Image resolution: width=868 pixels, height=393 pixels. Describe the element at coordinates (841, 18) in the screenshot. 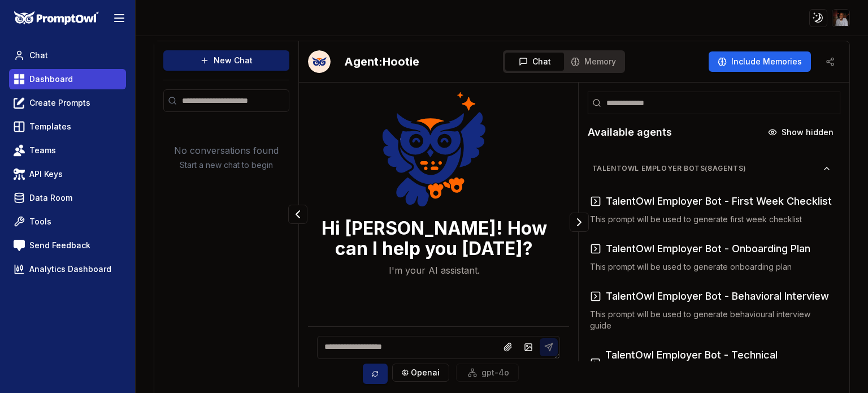

I see `img: ACg8ocKwg1ZnvplAi4MZn2l9B3RnRmRfRsN2ot-uIrpFMyt72J14-2fa=s96-c` at that location.